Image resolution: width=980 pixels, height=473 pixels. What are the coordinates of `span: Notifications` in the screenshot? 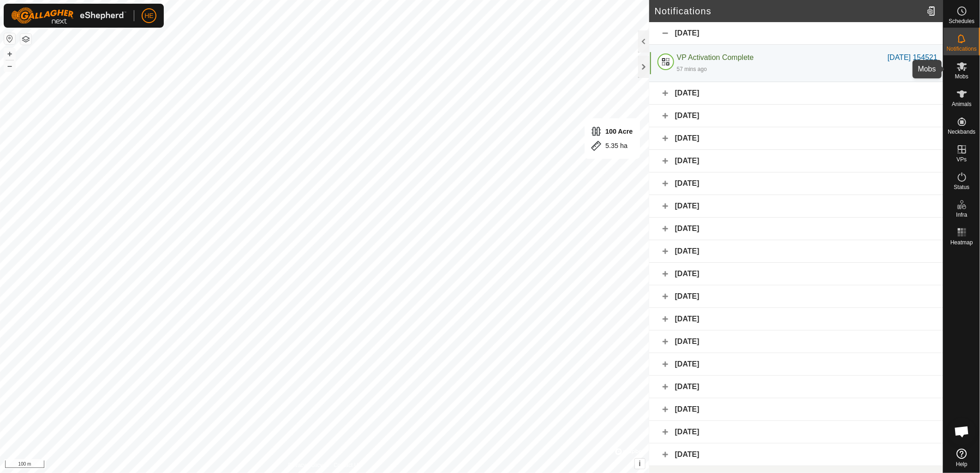 It's located at (961, 49).